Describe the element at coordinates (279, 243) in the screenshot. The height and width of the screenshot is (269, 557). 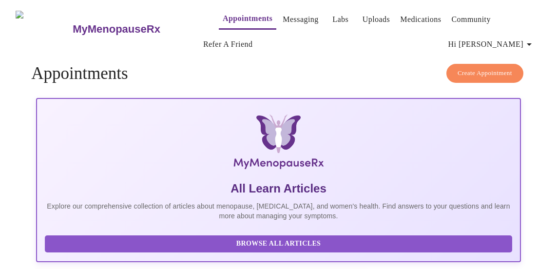
I see `a: Browse All Articles` at that location.